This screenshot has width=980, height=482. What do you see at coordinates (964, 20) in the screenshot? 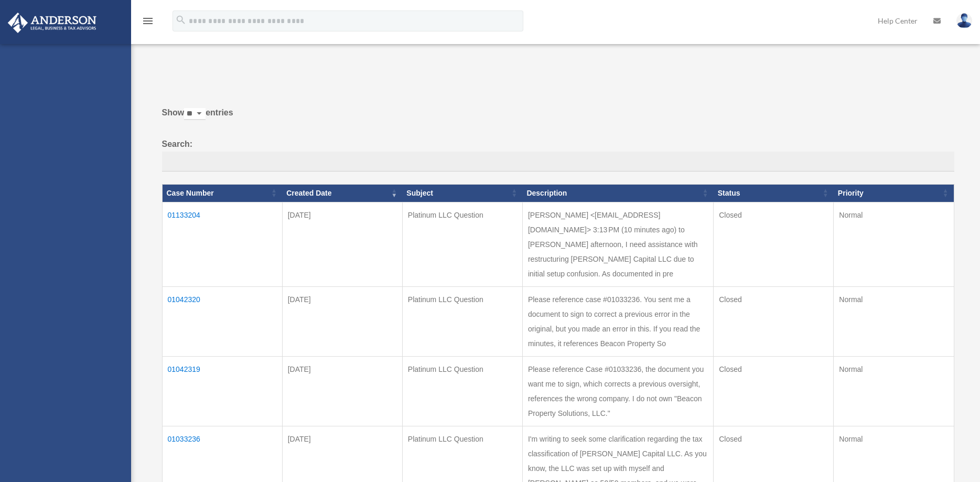
I see `img: User Pic` at bounding box center [964, 20].